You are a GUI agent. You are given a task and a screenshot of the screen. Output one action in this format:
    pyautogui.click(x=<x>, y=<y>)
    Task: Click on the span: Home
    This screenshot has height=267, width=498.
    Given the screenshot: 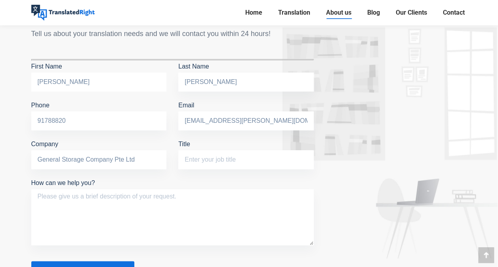 What is the action you would take?
    pyautogui.click(x=254, y=13)
    